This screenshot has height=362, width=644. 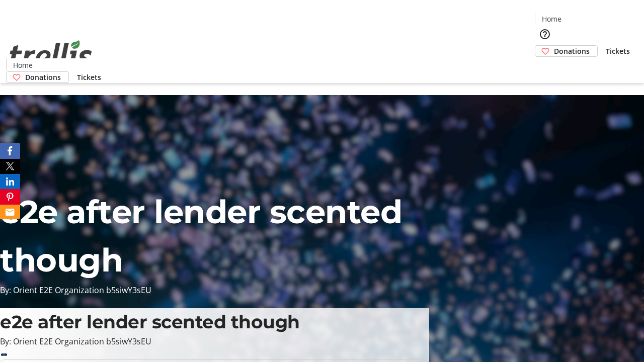 I want to click on button: Help, so click(x=545, y=35).